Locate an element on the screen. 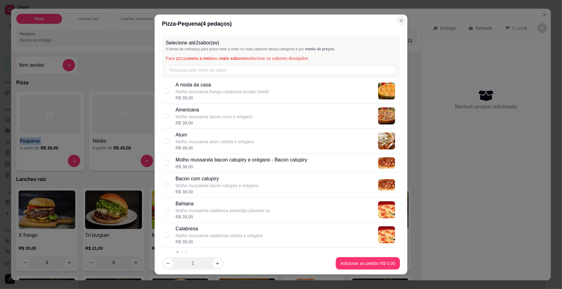 The image size is (562, 289). p: A forma de cobrança para pizza meio a meio ou mais sabores dessa categoria é por is located at coordinates (281, 49).